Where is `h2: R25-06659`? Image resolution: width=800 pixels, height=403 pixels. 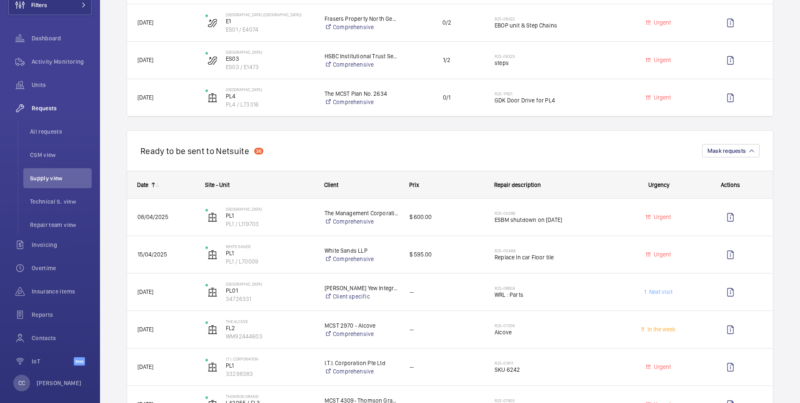 h2: R25-06659 is located at coordinates (557, 288).